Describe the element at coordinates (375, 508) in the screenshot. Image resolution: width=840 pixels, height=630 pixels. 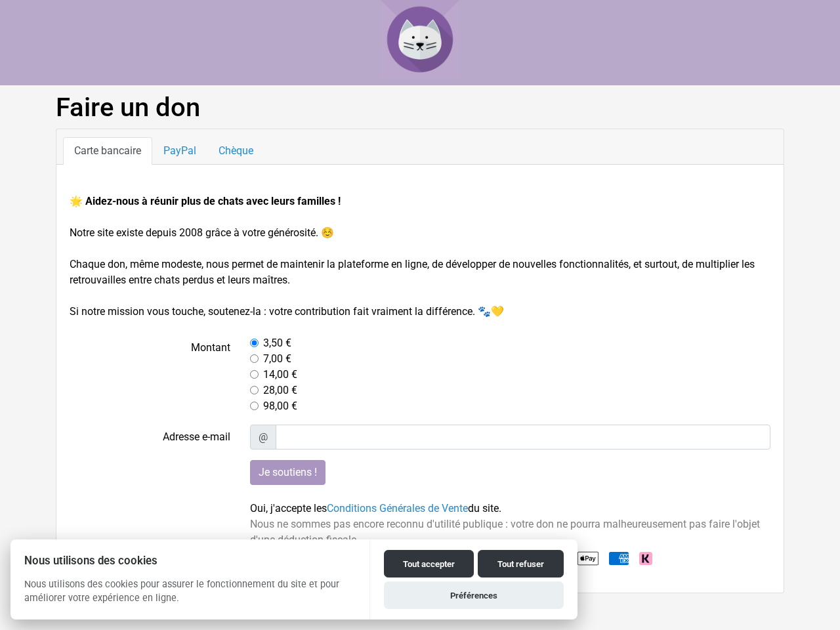
I see `span: Oui, j'accepte les du site.` at that location.